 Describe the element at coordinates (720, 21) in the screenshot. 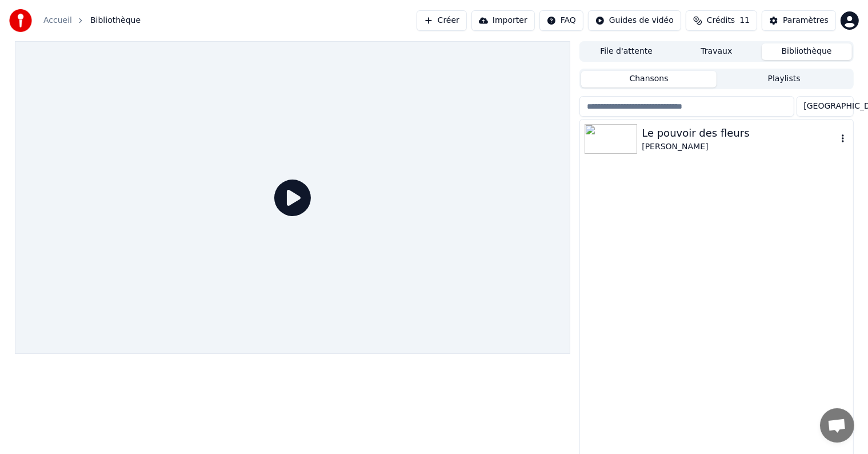

I see `span: Crédits` at that location.